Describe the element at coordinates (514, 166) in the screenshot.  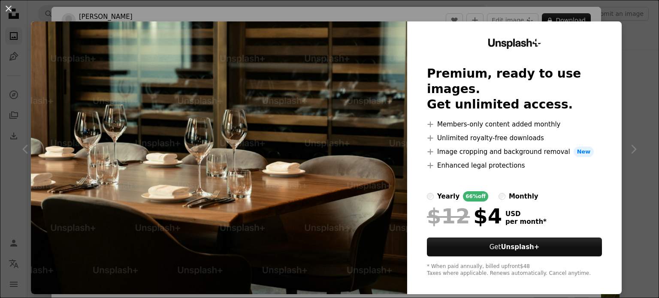
I see `li: Enhanced legal protections` at that location.